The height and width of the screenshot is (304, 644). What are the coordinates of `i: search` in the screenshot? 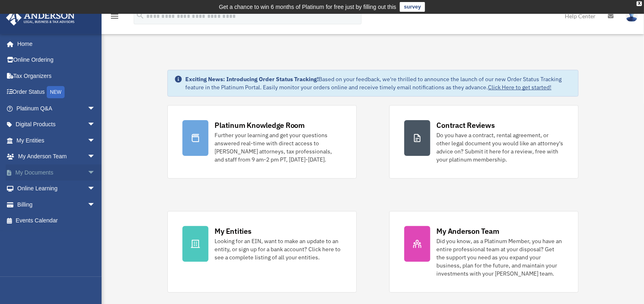 It's located at (140, 15).